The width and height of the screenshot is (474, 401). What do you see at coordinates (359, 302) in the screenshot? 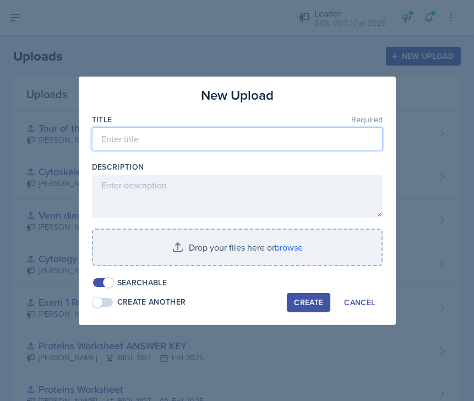
I see `button: Cancel` at bounding box center [359, 302].